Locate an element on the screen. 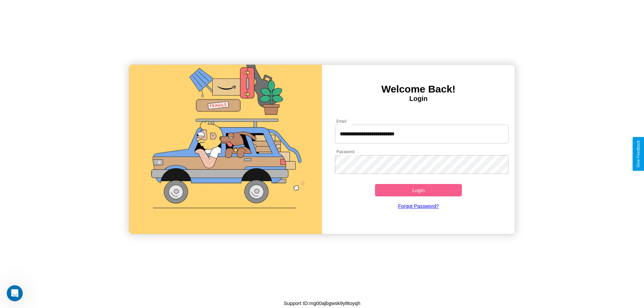 The image size is (644, 308). div: Give Feedback is located at coordinates (638, 154).